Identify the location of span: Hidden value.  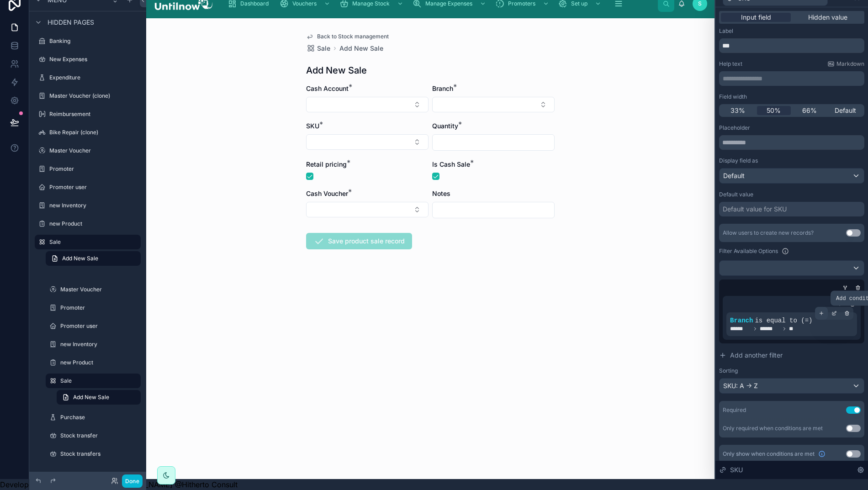
(827, 17).